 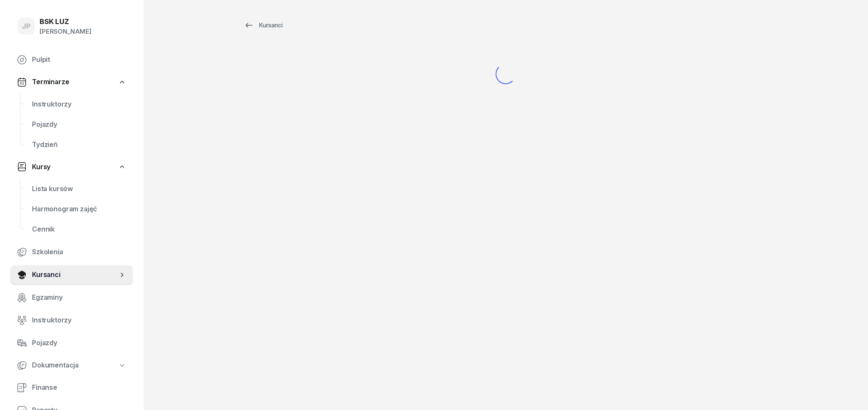 What do you see at coordinates (51, 82) in the screenshot?
I see `span: Terminarze` at bounding box center [51, 82].